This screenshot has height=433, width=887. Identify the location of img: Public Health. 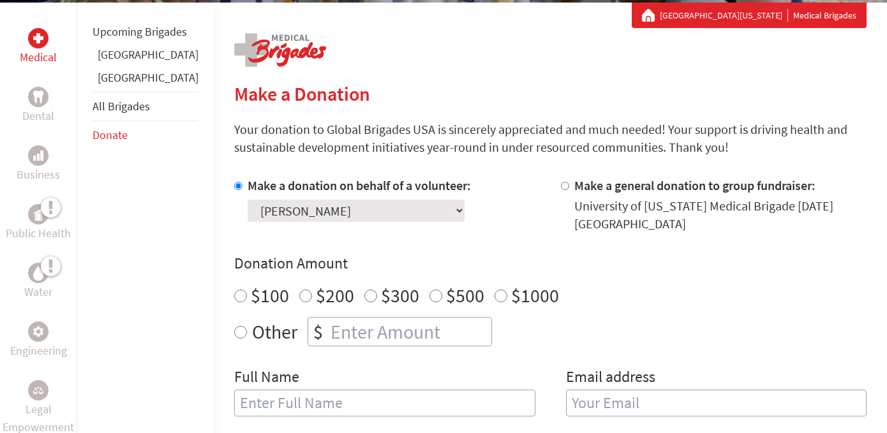
(38, 214).